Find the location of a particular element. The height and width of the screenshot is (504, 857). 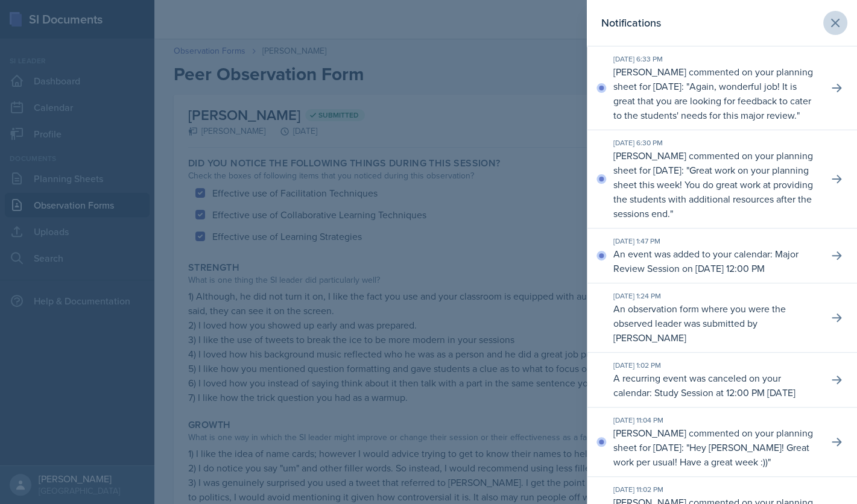

p: Again, wonderful job! It is great that you are looking for feedback to cater to the students' nee... is located at coordinates (713, 101).